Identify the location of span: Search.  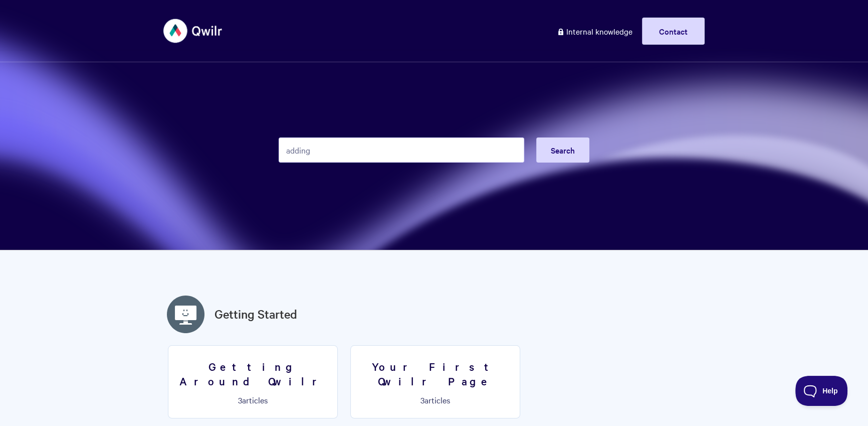
(563, 150).